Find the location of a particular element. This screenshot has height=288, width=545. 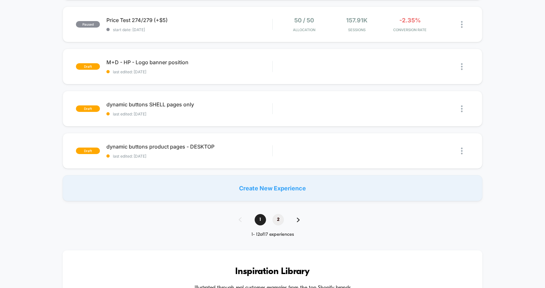

span: CONVERSION RATE is located at coordinates (409, 30).